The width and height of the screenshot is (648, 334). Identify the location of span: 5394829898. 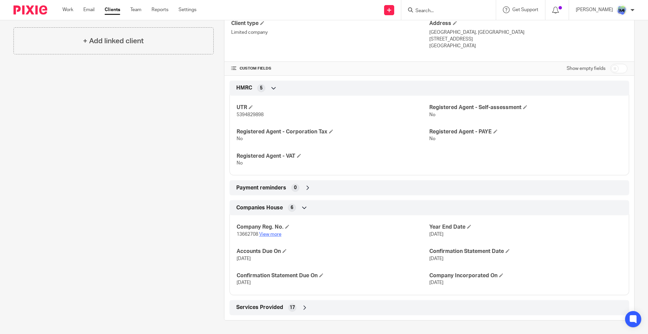
(250, 115).